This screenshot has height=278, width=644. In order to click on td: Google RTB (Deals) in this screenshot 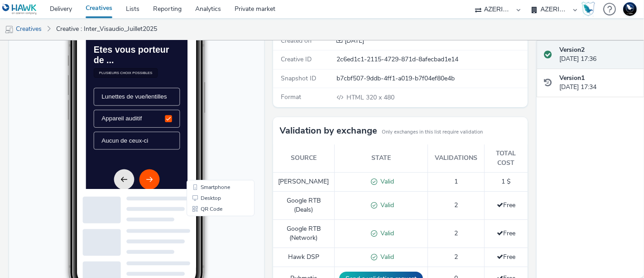, I will do `click(304, 205)`.